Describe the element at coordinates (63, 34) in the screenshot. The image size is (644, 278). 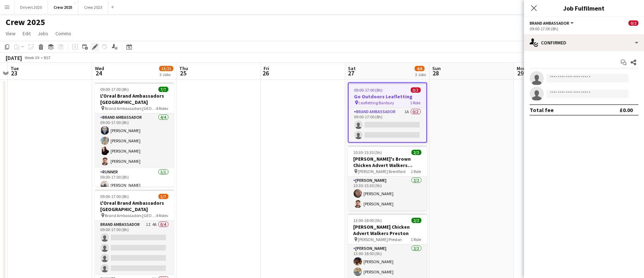
I see `span: Comms` at that location.